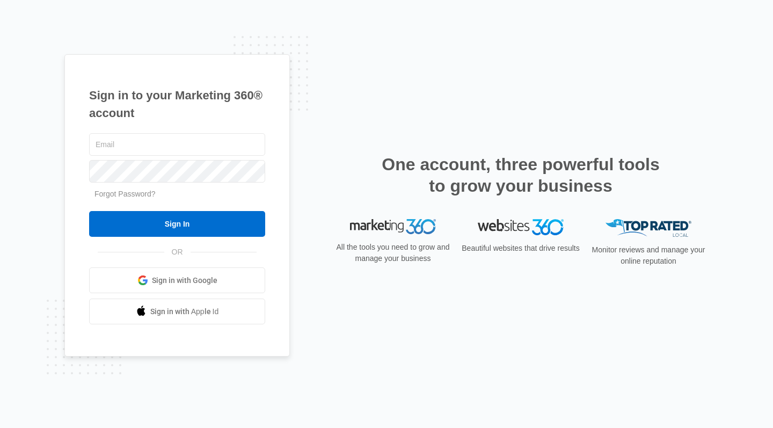 Image resolution: width=773 pixels, height=428 pixels. I want to click on h1: Sign in to your Marketing 360® account, so click(177, 104).